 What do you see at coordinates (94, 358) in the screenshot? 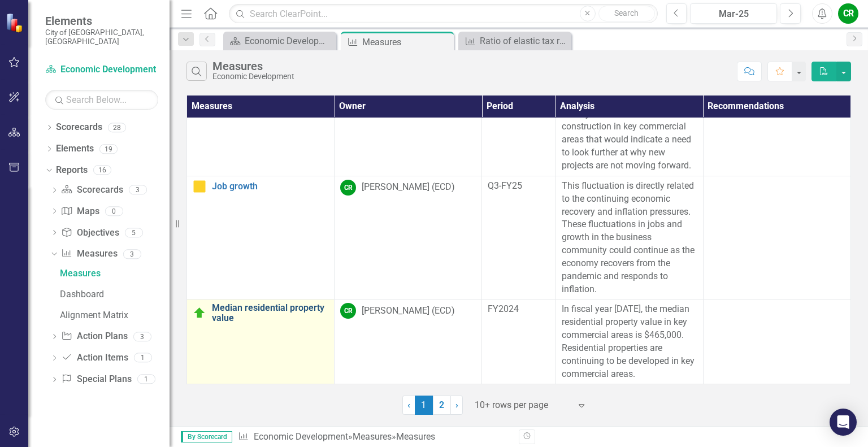
I see `a: Action Items` at bounding box center [94, 358].